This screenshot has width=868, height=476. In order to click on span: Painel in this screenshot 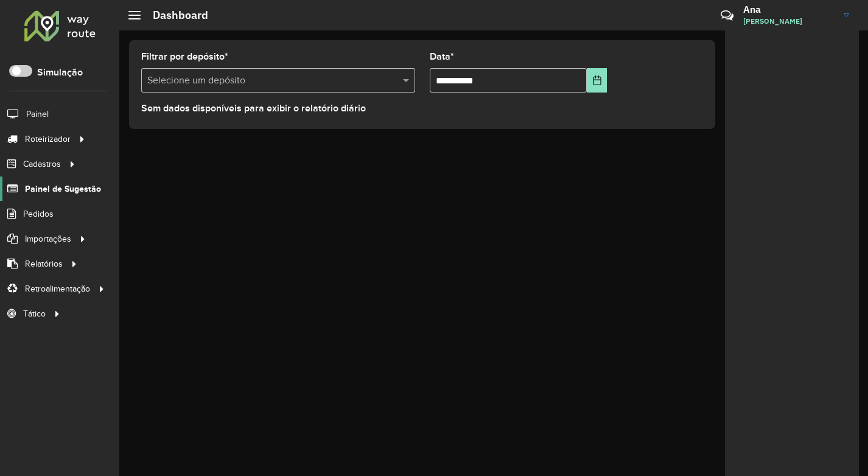, I will do `click(37, 113)`.